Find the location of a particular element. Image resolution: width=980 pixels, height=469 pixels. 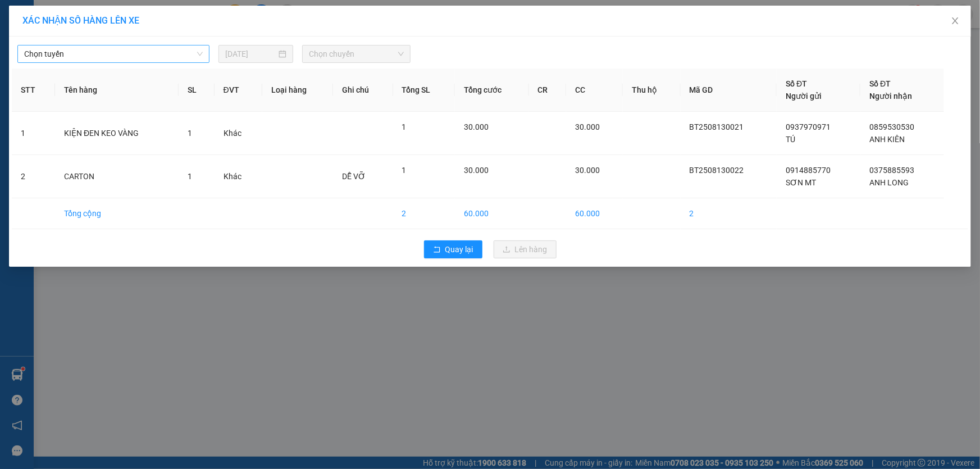

th: CR is located at coordinates (547, 90).